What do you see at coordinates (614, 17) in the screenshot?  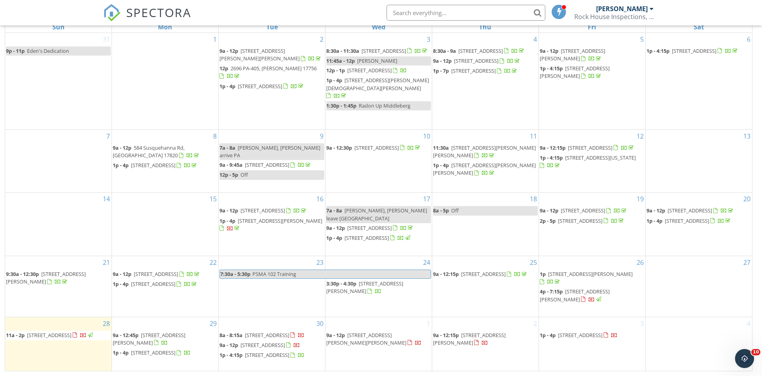 I see `div: Rock House Inspections, LLC.` at bounding box center [614, 17].